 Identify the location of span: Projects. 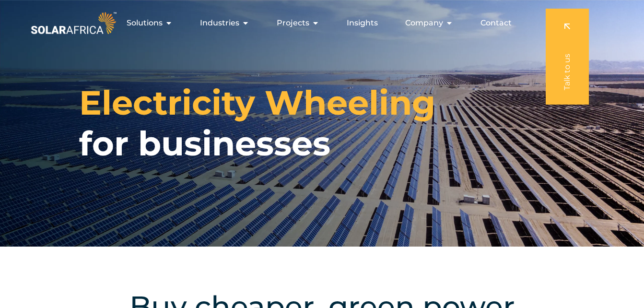
(293, 23).